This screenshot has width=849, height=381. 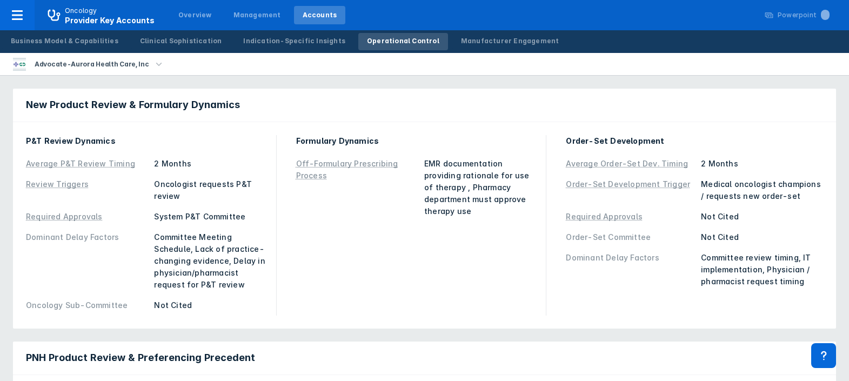 What do you see at coordinates (294, 42) in the screenshot?
I see `a: Indication-Specific Insights` at bounding box center [294, 42].